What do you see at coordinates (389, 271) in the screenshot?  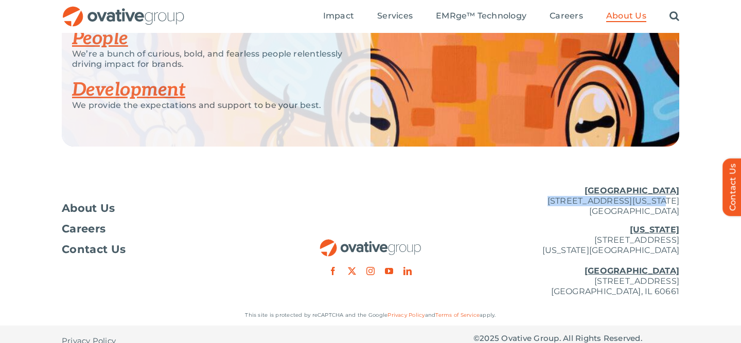 I see `a: youtube` at bounding box center [389, 271].